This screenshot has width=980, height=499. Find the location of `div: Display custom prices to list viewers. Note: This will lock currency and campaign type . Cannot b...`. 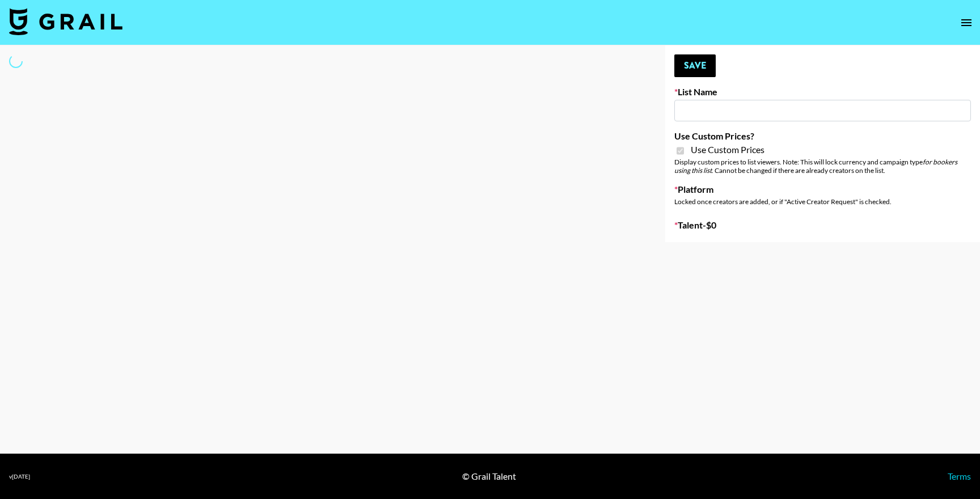

div: Display custom prices to list viewers. Note: This will lock currency and campaign type . Cannot b... is located at coordinates (823, 167).